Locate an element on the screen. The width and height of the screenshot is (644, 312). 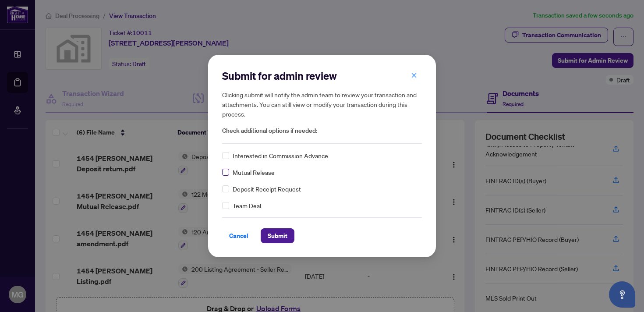
span: Cancel is located at coordinates (239, 235).